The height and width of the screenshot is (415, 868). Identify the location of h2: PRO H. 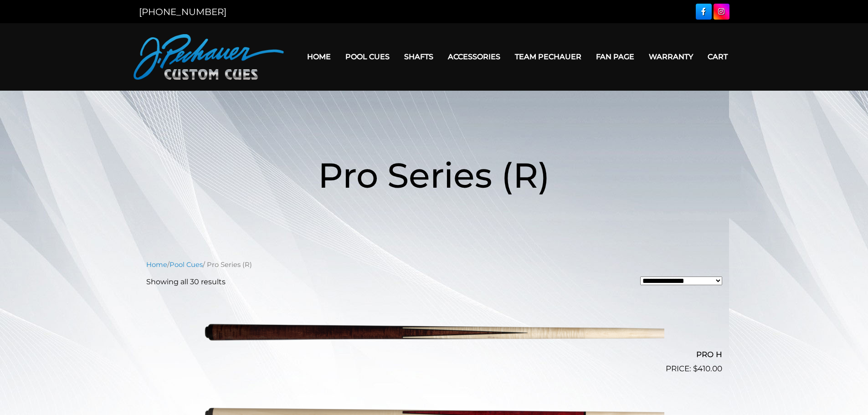
(434, 355).